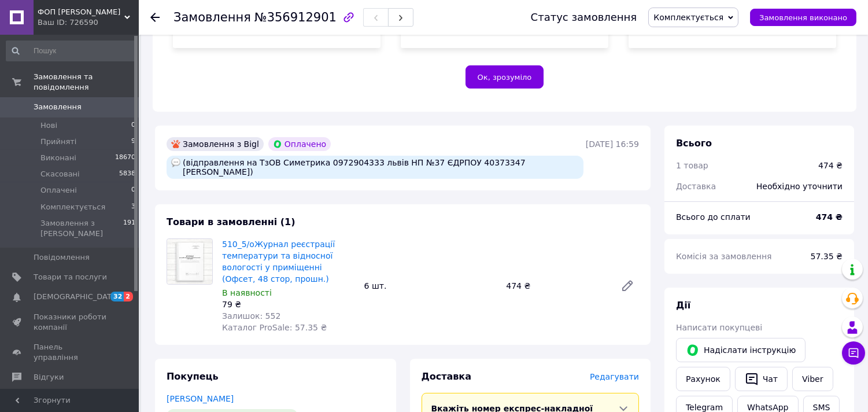 The width and height of the screenshot is (868, 412). What do you see at coordinates (827, 256) in the screenshot?
I see `span: 57.35 ₴` at bounding box center [827, 256].